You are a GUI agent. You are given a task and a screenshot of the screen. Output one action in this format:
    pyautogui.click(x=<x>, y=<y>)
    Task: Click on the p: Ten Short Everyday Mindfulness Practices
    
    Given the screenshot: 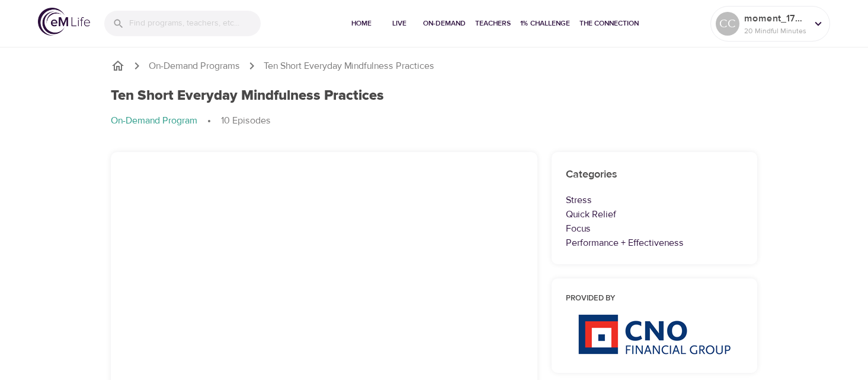 What is the action you would take?
    pyautogui.click(x=349, y=66)
    